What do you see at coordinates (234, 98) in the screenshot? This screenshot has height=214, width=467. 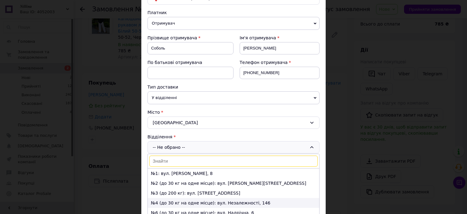 I see `span: У відділенні` at bounding box center [234, 98].